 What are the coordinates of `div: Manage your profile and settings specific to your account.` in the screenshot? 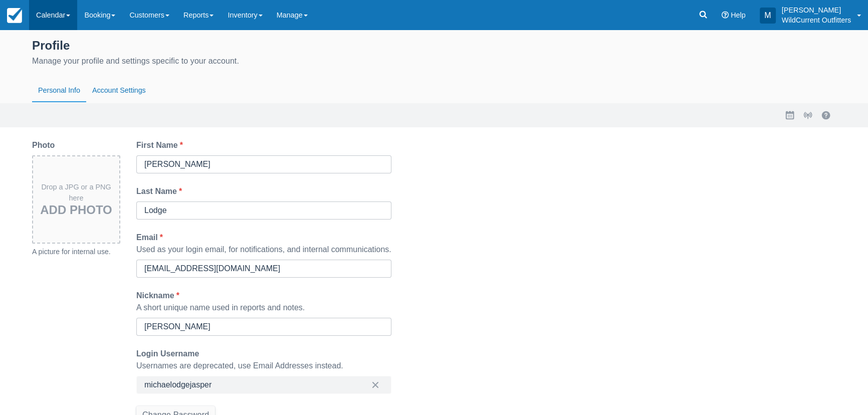 It's located at (434, 61).